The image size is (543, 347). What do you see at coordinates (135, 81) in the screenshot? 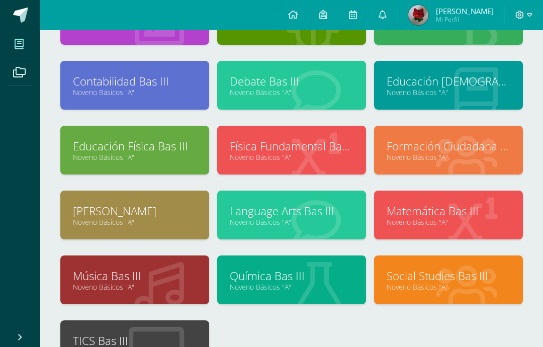
I see `a: Contabilidad Bas III` at bounding box center [135, 81].